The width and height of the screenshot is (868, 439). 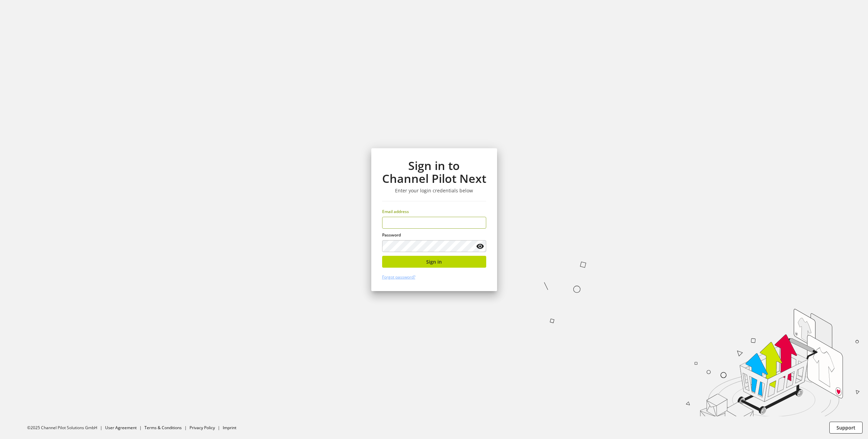 What do you see at coordinates (229, 427) in the screenshot?
I see `a: Imprint` at bounding box center [229, 427].